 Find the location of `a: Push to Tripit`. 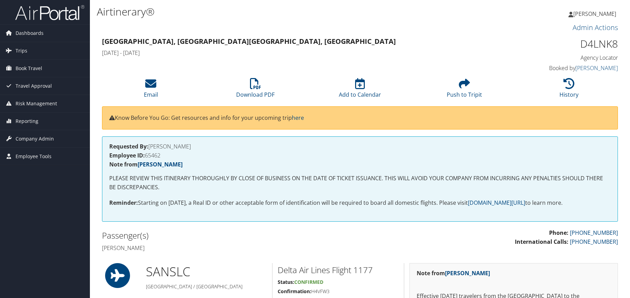

a: Push to Tripit is located at coordinates (464, 90).